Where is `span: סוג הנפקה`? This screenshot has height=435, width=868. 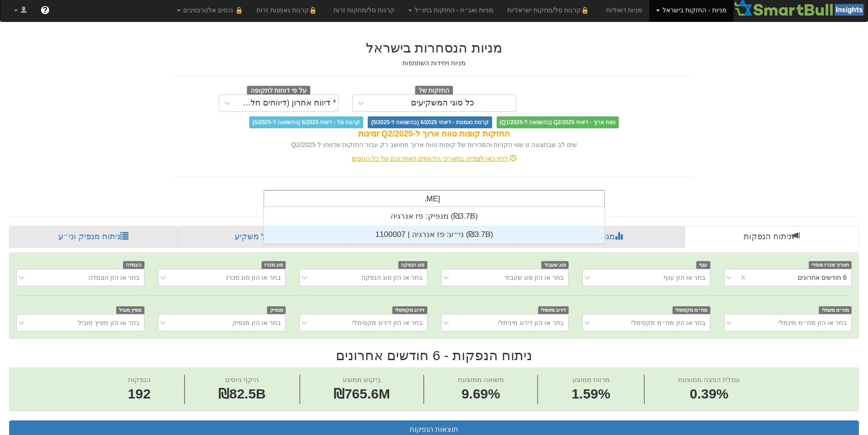
span: סוג הנפקה is located at coordinates (413, 264).